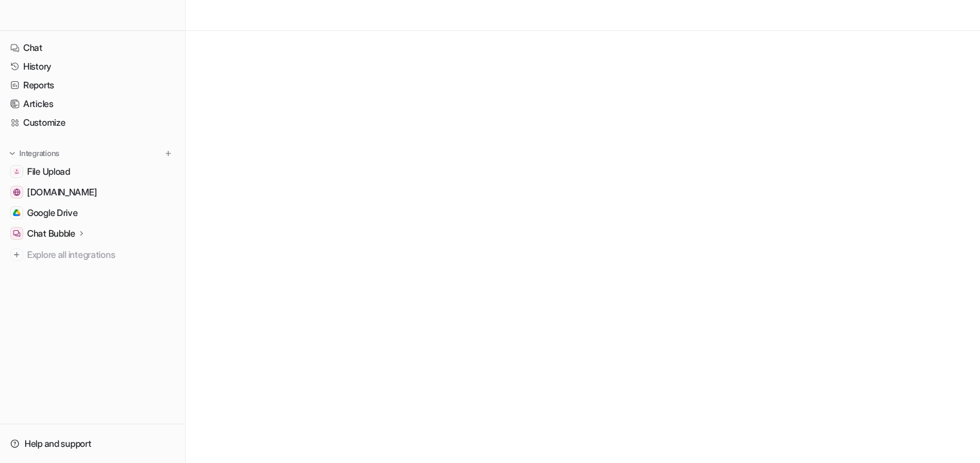  What do you see at coordinates (92, 122) in the screenshot?
I see `a: Customize` at bounding box center [92, 122].